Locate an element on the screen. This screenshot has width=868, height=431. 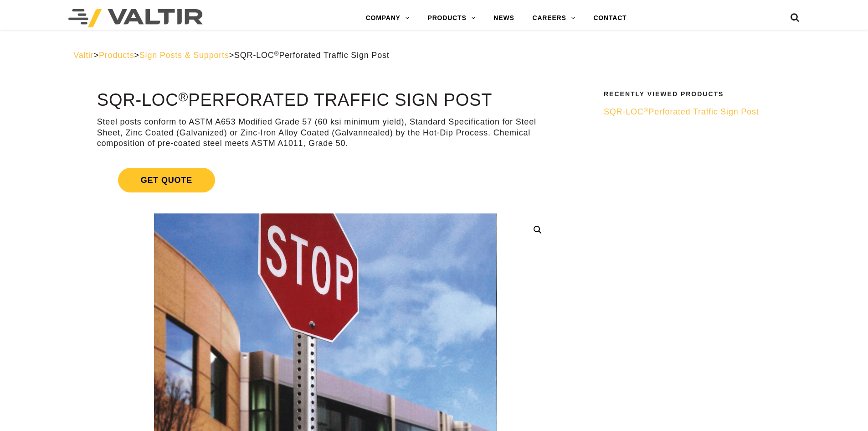
img: Valtir is located at coordinates (135, 18).